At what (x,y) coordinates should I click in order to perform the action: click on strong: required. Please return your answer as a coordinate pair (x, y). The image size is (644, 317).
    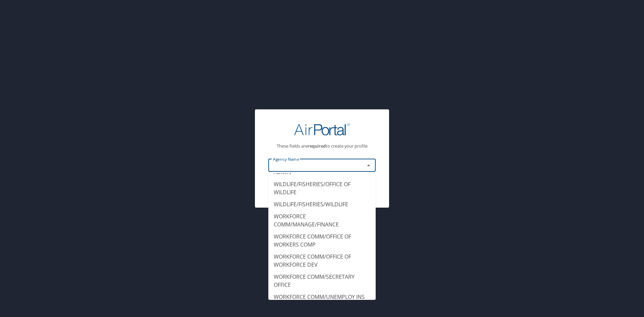
    Looking at the image, I should click on (317, 146).